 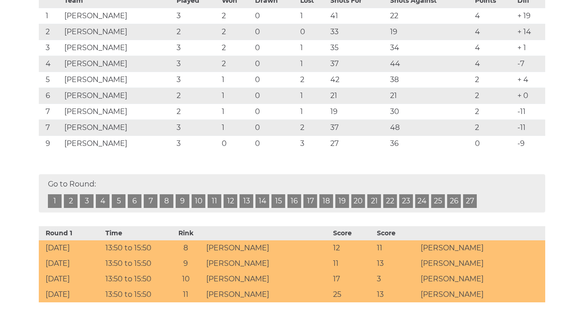 What do you see at coordinates (530, 48) in the screenshot?
I see `td: + 1` at bounding box center [530, 48].